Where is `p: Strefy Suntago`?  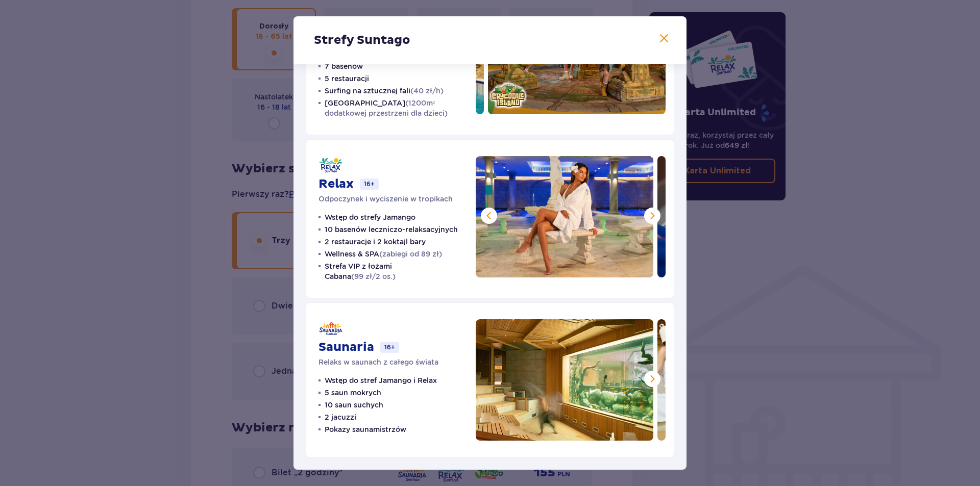 p: Strefy Suntago is located at coordinates (362, 40).